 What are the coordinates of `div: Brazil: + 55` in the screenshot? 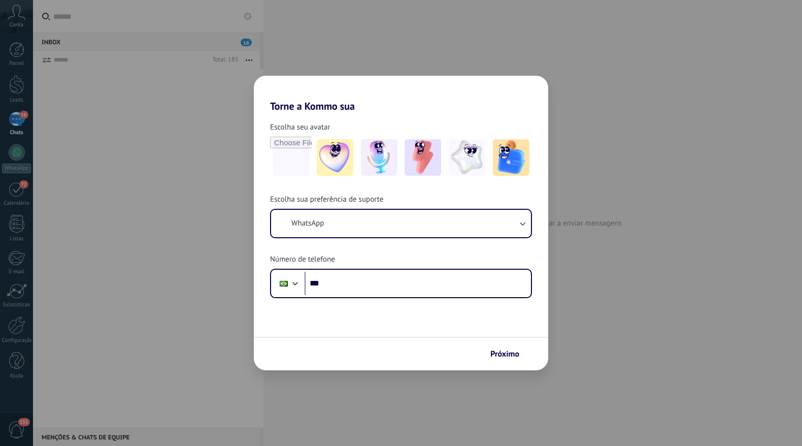 It's located at (284, 283).